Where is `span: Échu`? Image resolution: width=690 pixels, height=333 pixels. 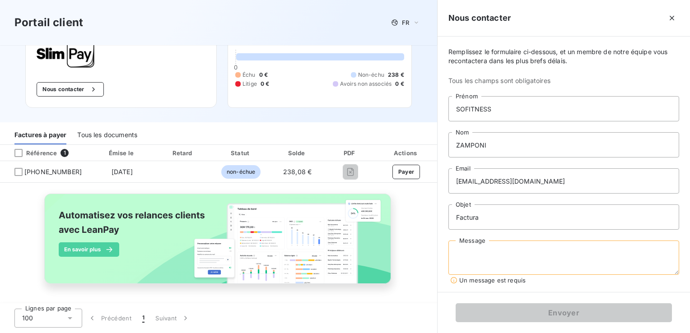
span: Échu is located at coordinates (249, 75).